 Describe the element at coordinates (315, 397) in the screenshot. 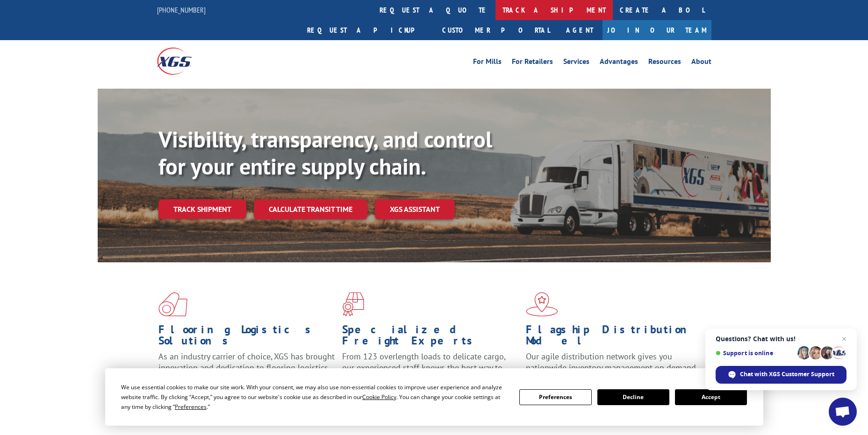

I see `div: We use essential cookies to make our site work. With your consent, we may also use non-essential ...` at that location.